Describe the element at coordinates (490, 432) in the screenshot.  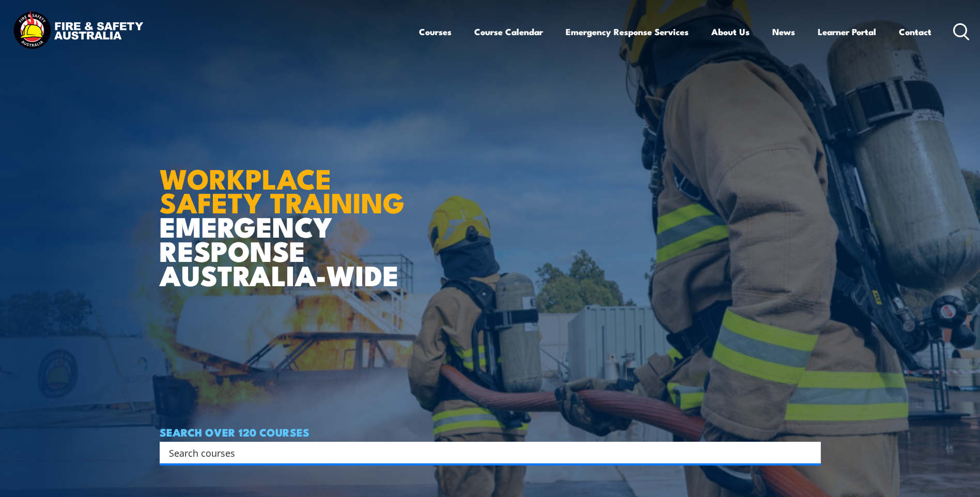
I see `h4: SEARCH OVER 120 COURSES` at that location.